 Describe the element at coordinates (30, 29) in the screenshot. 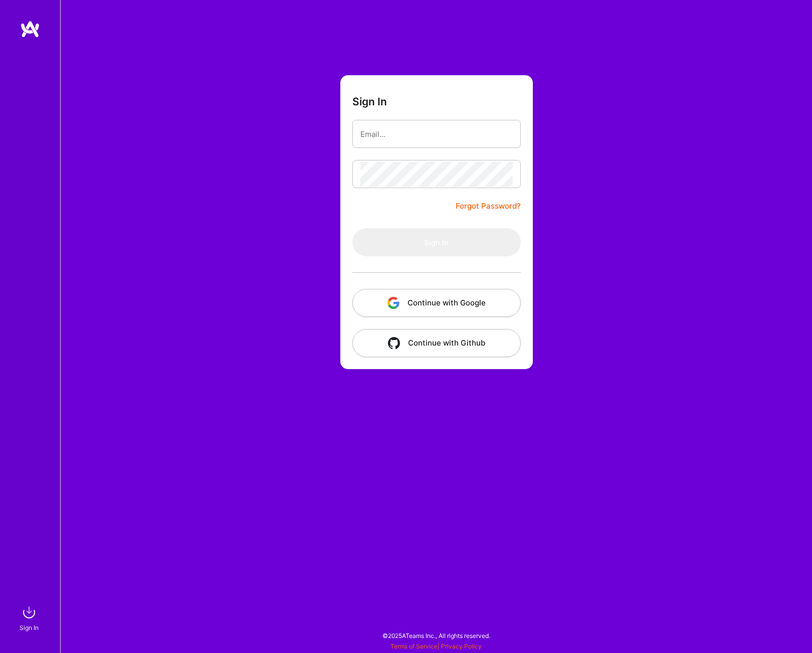

I see `img: logo` at that location.